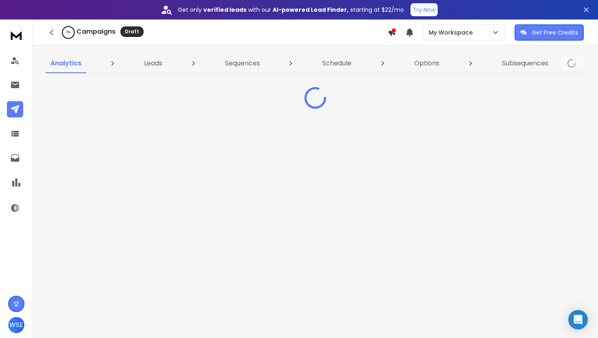 This screenshot has width=598, height=338. Describe the element at coordinates (337, 63) in the screenshot. I see `a: Schedule` at that location.